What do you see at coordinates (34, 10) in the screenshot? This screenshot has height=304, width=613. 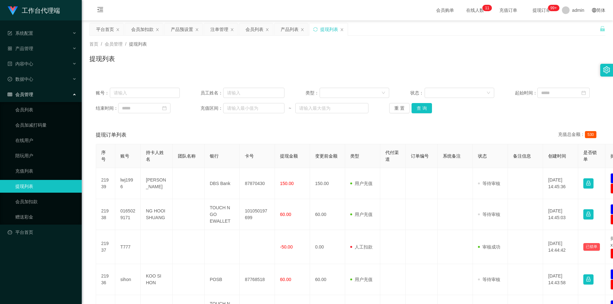 I see `a: 工作台代理端` at bounding box center [34, 10].